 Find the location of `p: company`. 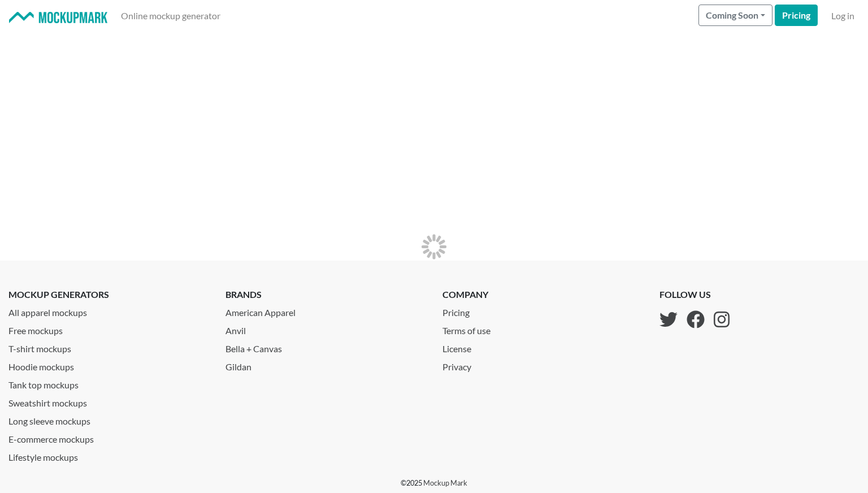

p: company is located at coordinates (471, 294).